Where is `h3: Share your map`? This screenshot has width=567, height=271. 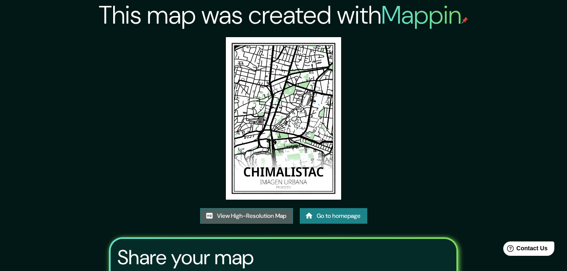
h3: Share your map is located at coordinates (185, 257).